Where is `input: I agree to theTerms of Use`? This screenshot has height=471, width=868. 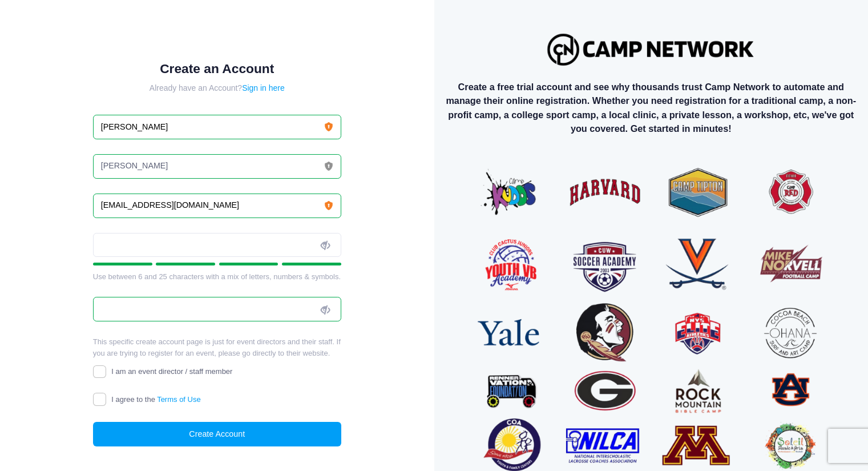 input: I agree to theTerms of Use is located at coordinates (99, 399).